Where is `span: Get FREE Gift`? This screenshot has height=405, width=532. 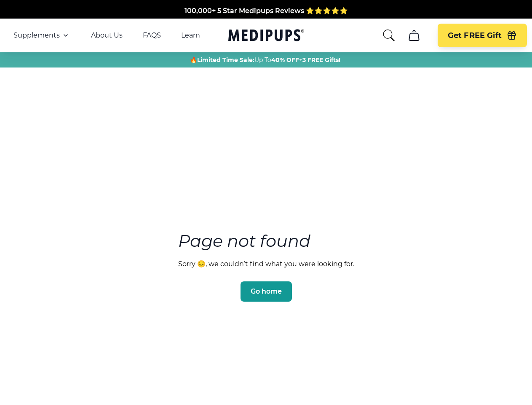
span: Get FREE Gift is located at coordinates (475, 35).